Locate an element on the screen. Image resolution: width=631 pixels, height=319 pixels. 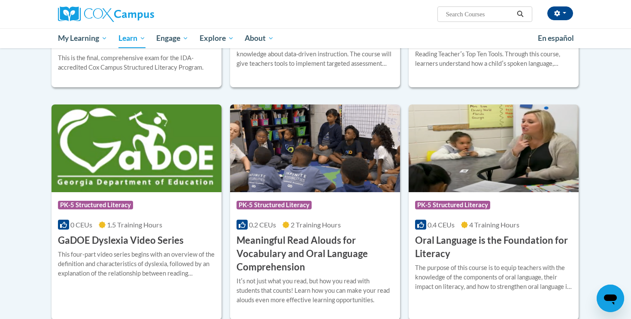
span: 0.2 CEUs is located at coordinates (262, 224).